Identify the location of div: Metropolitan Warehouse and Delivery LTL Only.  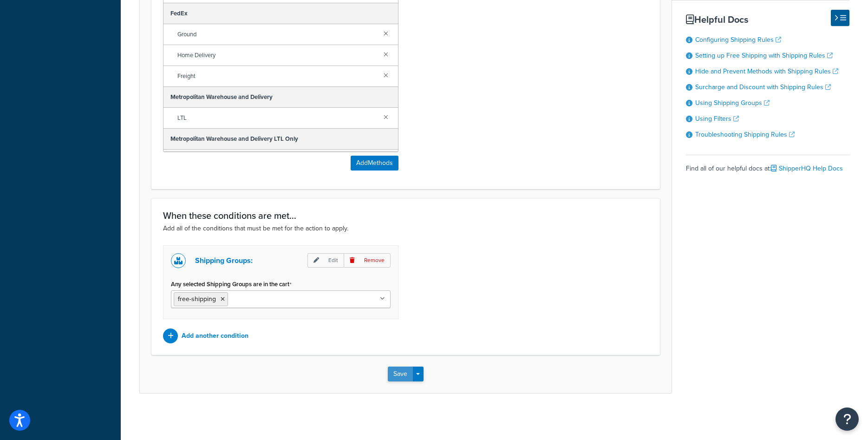
(281, 139).